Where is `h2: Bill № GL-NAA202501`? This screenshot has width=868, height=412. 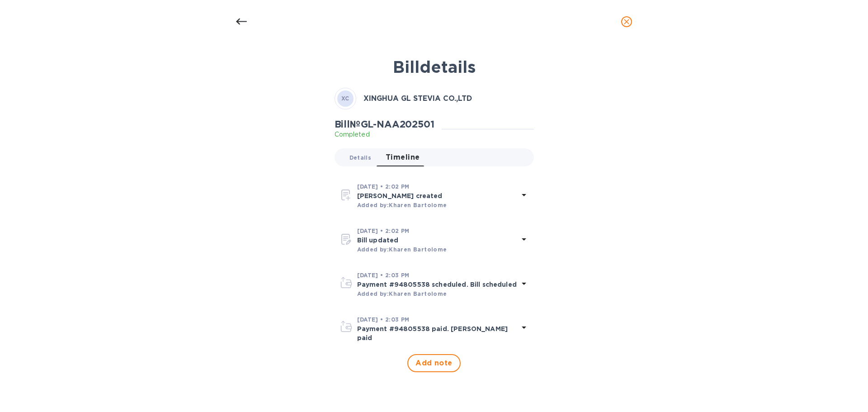
h2: Bill № GL-NAA202501 is located at coordinates (384, 124).